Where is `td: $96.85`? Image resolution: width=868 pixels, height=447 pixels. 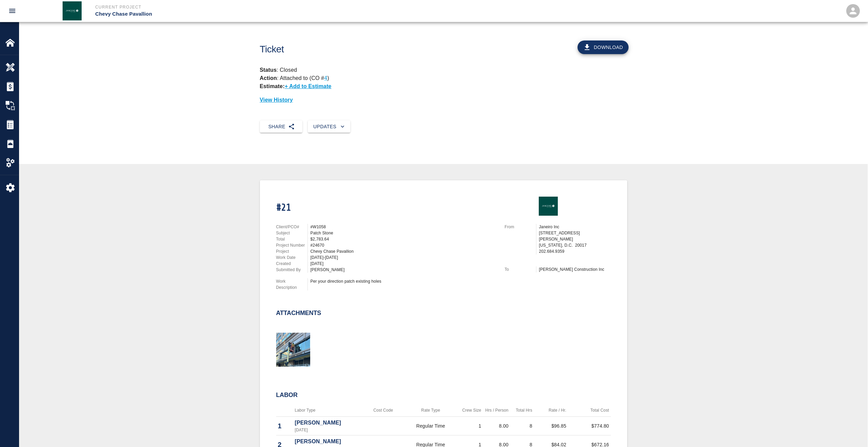
td: $96.85 is located at coordinates (551, 426).